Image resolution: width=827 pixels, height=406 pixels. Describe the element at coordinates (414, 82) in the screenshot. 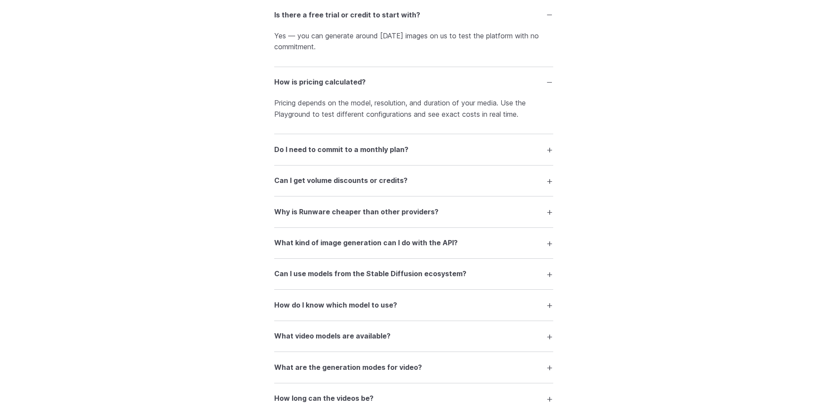

I see `summary: How is pricing calculated?` at that location.